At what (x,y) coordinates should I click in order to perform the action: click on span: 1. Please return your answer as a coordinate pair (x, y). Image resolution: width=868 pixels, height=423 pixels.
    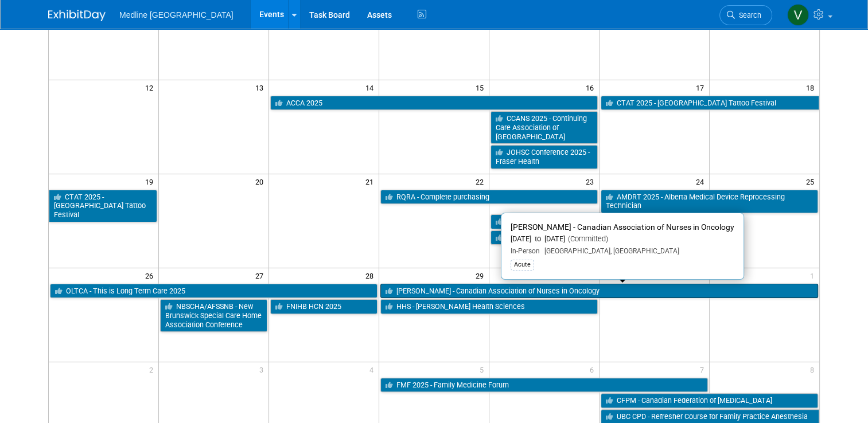
    Looking at the image, I should click on (814, 275).